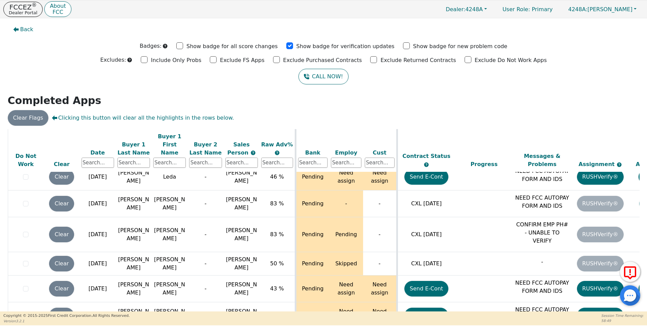 This screenshot has height=326, width=647. Describe the element at coordinates (277, 288) in the screenshot. I see `span: 43 %` at that location.